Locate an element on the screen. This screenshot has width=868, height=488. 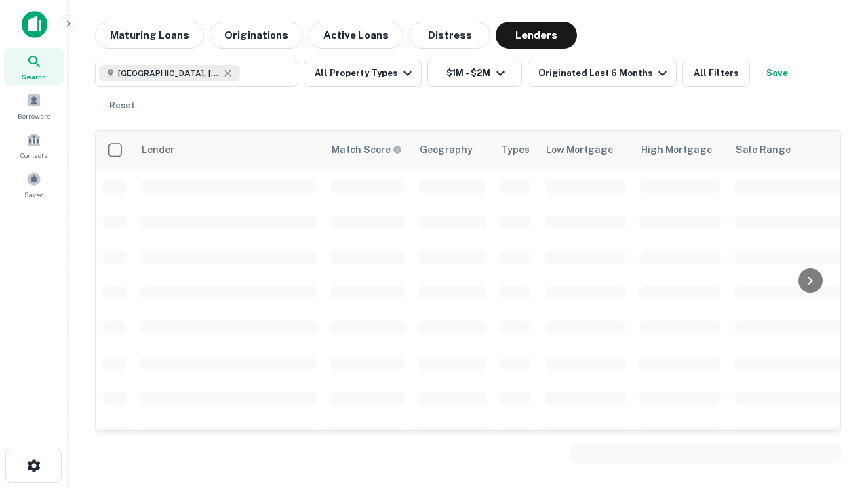
div: Originated Last 6 Months is located at coordinates (604, 73).